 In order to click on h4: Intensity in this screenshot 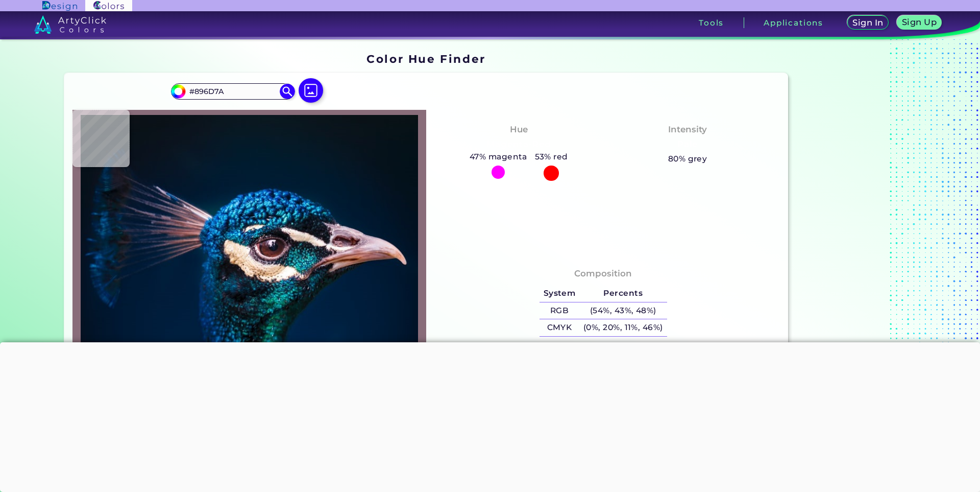, I will do `click(688, 129)`.